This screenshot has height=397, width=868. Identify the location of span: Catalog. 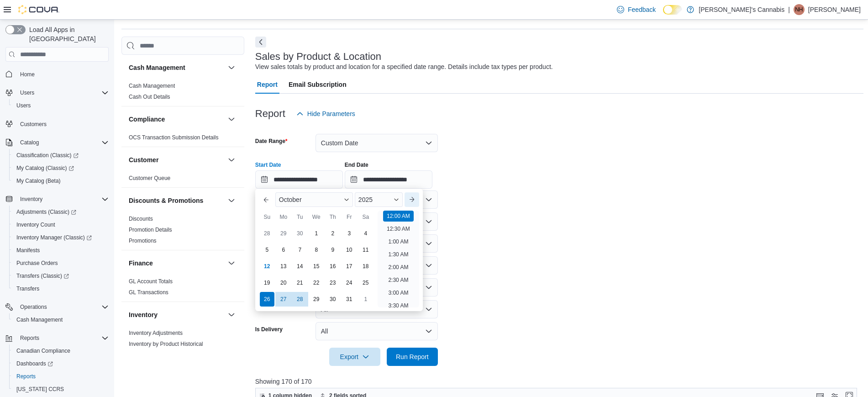
(29, 143).